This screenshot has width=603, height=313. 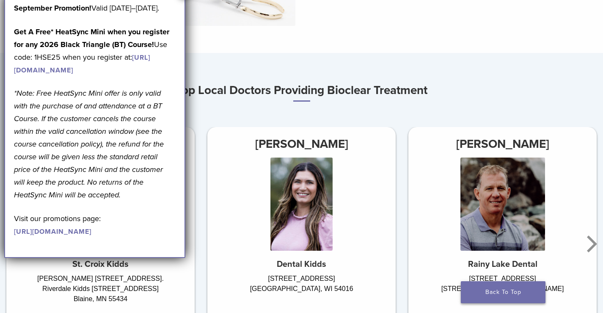 I want to click on em: *Note: Free HeatSync Mini offer is only valid with the purchase of and attendance at a BT Course...., so click(x=89, y=144).